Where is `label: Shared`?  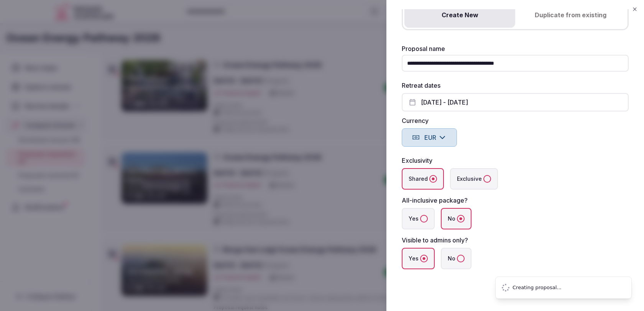 label: Shared is located at coordinates (423, 179).